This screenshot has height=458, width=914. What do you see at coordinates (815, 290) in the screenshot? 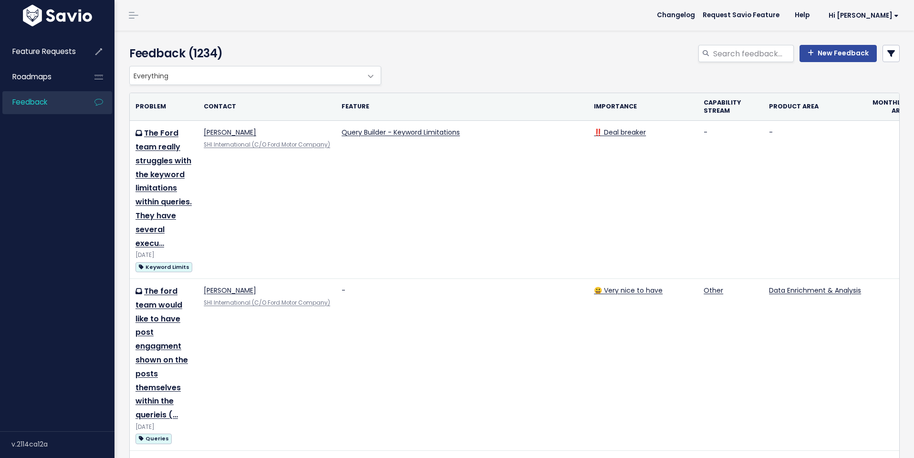
I see `a: Data Enrichment & Analysis` at bounding box center [815, 290].